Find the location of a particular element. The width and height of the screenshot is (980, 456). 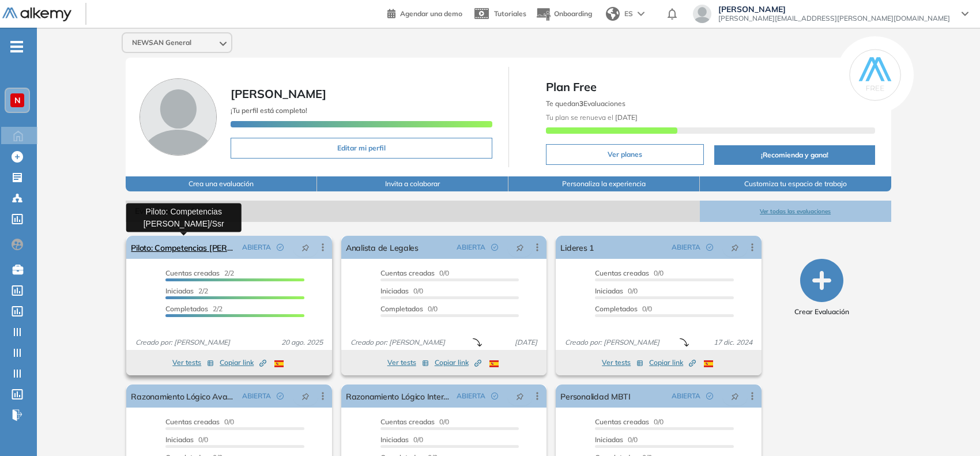

button: Onboarding is located at coordinates (564, 13).